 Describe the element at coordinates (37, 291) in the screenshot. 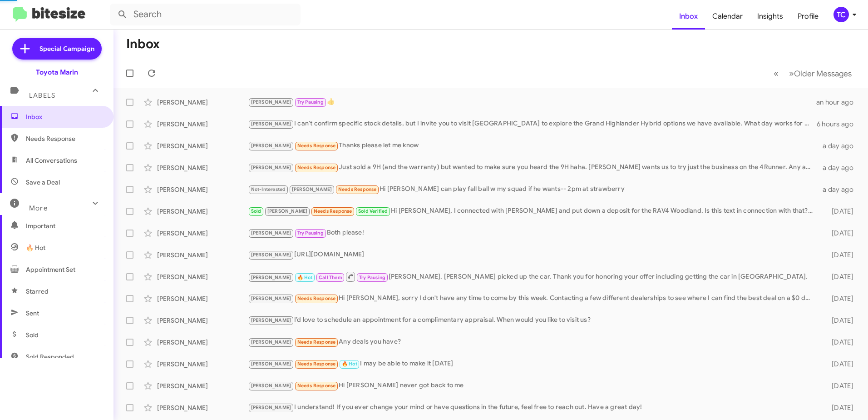

I see `span: Starred` at that location.